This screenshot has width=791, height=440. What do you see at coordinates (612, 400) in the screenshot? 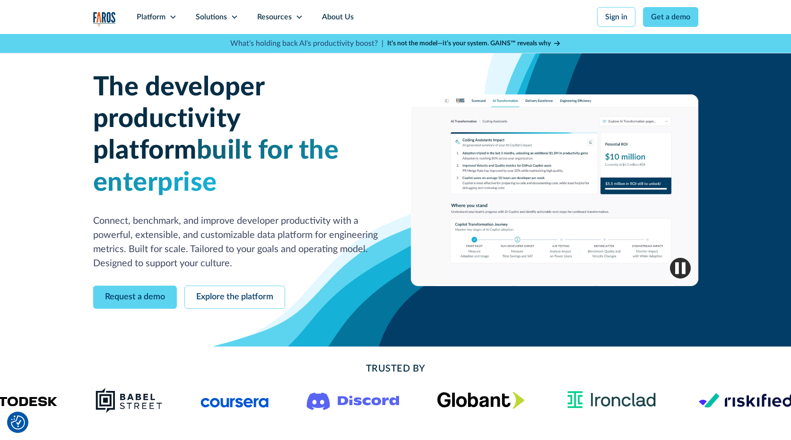
I see `img: Ironclad Logo` at bounding box center [612, 400].